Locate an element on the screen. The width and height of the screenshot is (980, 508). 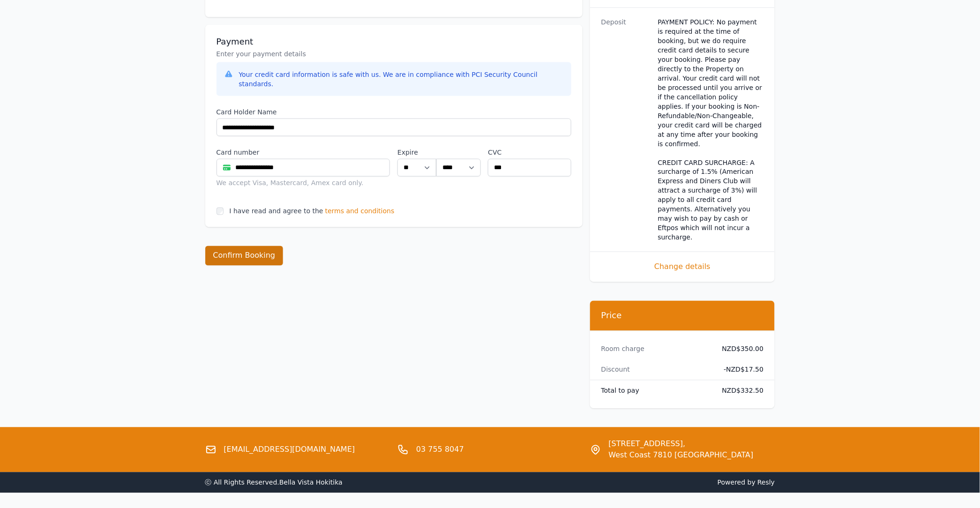
a: 03 755 8047 is located at coordinates (440, 450).